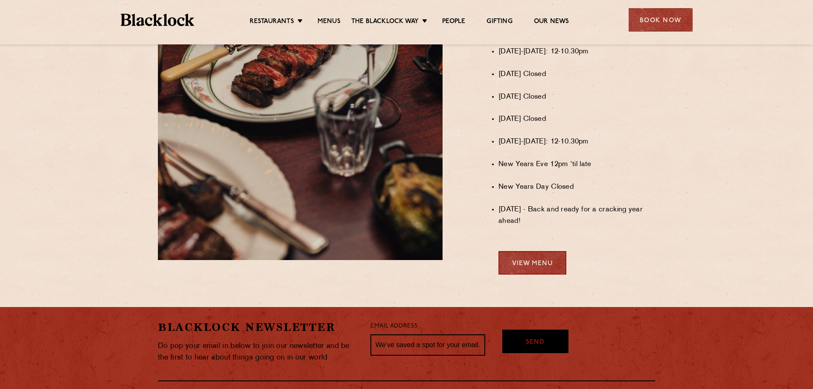 The width and height of the screenshot is (813, 389). I want to click on a: Gifting, so click(500, 22).